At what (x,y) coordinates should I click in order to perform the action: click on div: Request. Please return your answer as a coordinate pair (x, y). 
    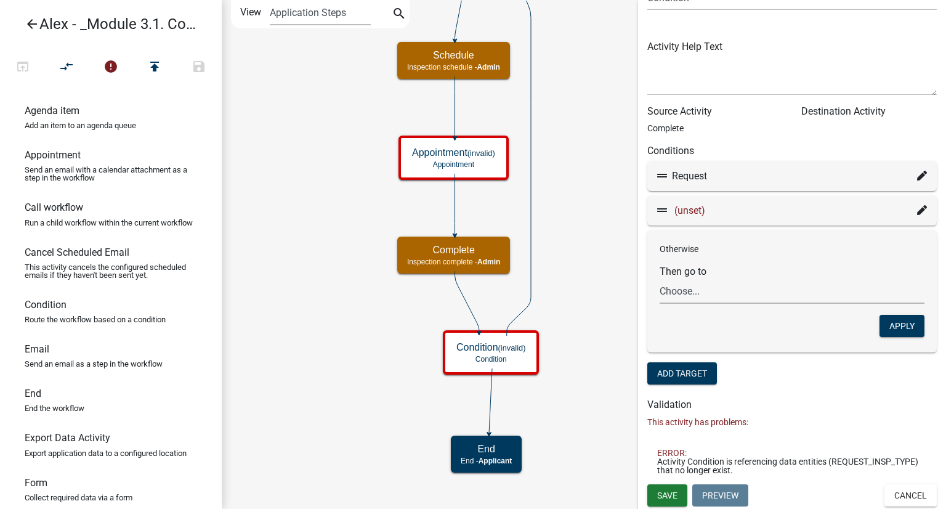
    Looking at the image, I should click on (792, 176).